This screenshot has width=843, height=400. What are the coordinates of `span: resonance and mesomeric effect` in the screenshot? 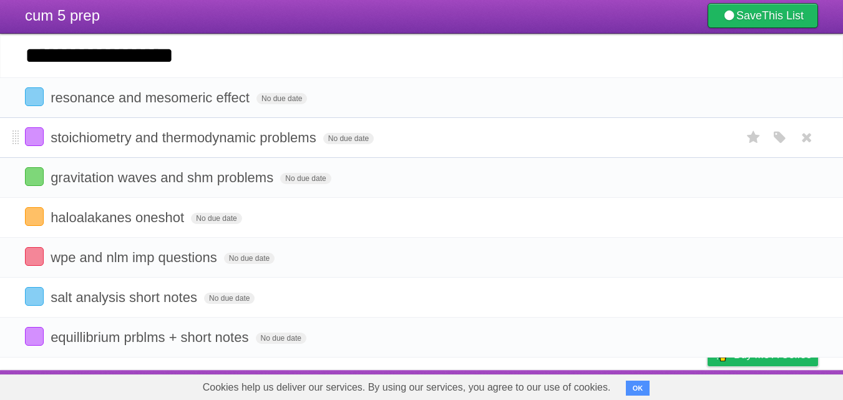 It's located at (152, 97).